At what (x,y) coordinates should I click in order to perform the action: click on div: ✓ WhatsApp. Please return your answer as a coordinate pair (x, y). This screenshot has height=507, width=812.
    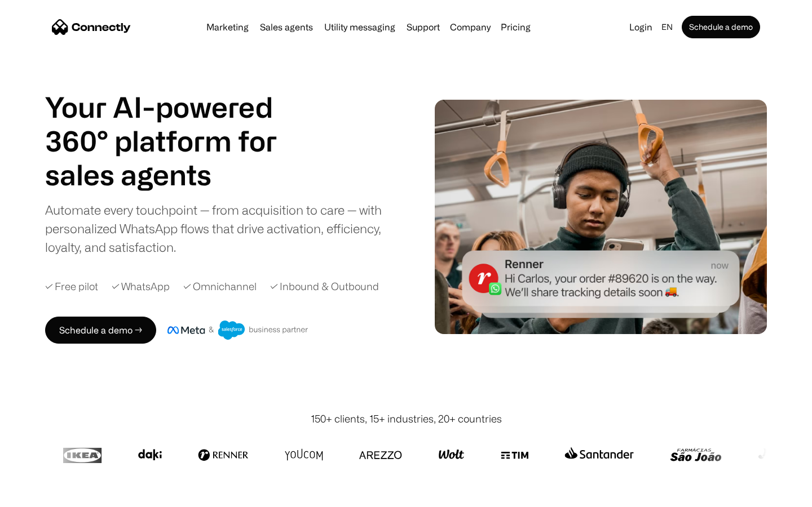
    Looking at the image, I should click on (141, 286).